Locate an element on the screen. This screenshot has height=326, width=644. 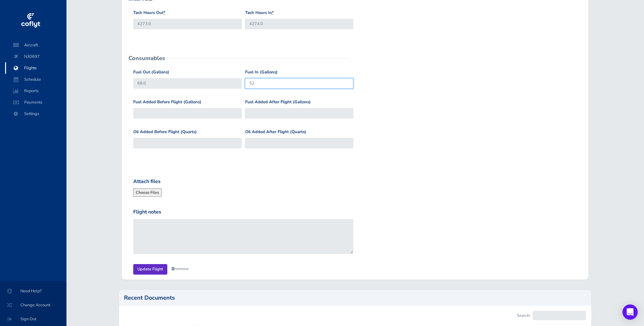
label: Attach files is located at coordinates (147, 182).